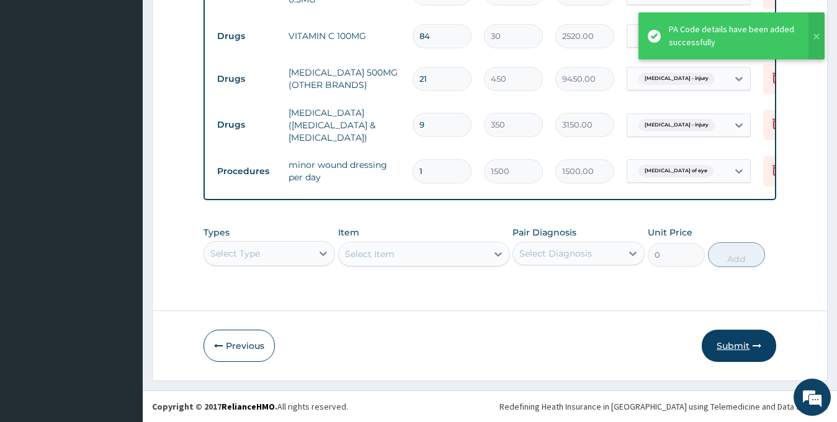 This screenshot has width=837, height=422. What do you see at coordinates (344, 36) in the screenshot?
I see `td: VITAMIN C 100MG` at bounding box center [344, 36].